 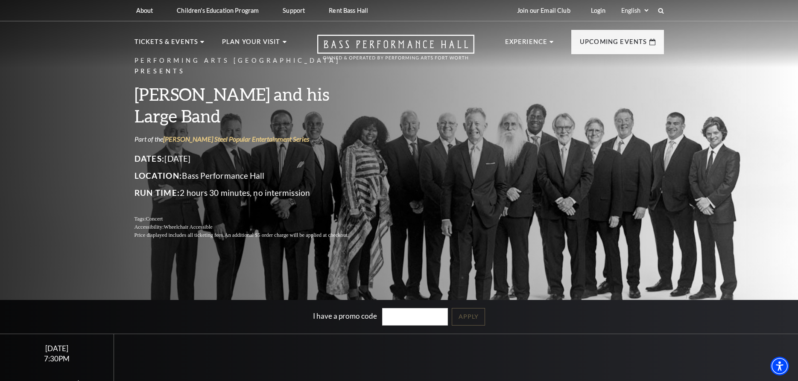 What do you see at coordinates (157, 193) in the screenshot?
I see `span: Run Time:` at bounding box center [157, 193].